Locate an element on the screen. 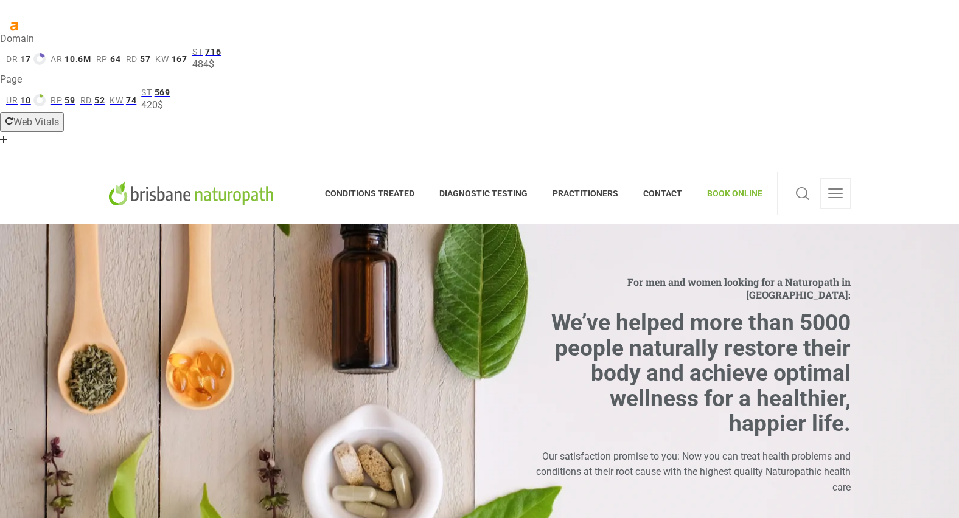 Image resolution: width=959 pixels, height=518 pixels. a: rp59 is located at coordinates (63, 100).